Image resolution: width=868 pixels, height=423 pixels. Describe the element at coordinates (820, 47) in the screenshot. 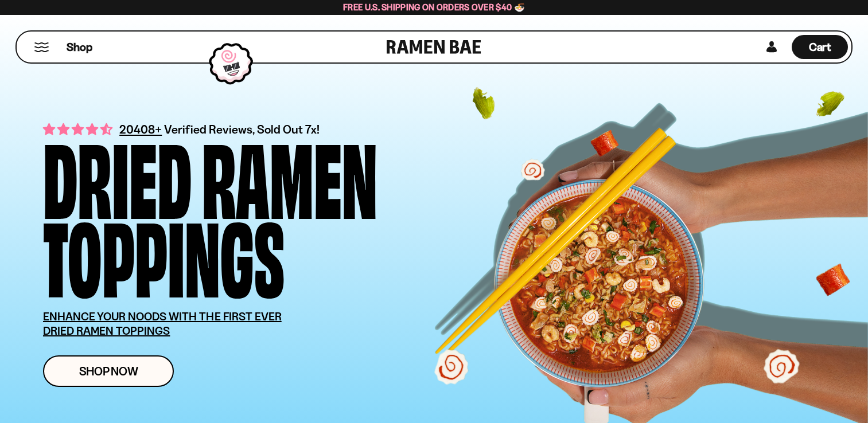

I see `div: Cart` at that location.